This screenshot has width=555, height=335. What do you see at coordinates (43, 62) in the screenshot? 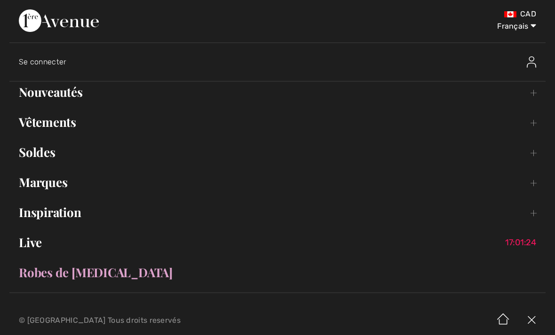
I see `span: Se connecter` at bounding box center [43, 62].